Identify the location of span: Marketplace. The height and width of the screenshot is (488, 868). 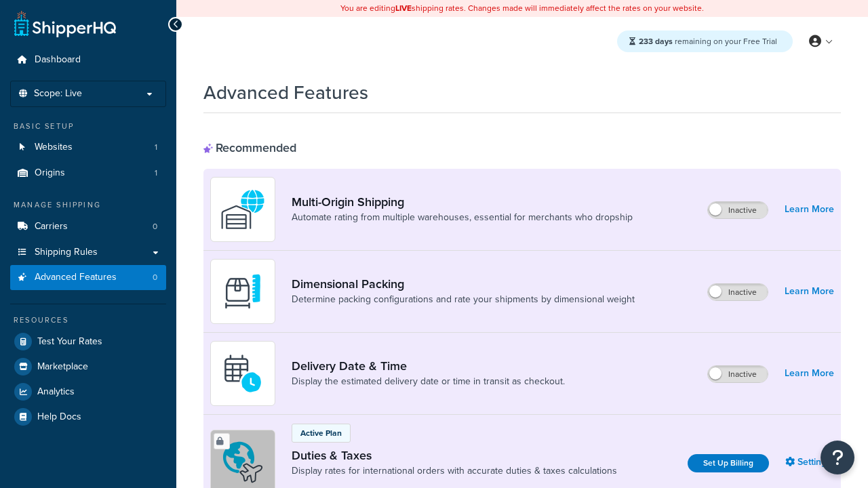
(62, 367).